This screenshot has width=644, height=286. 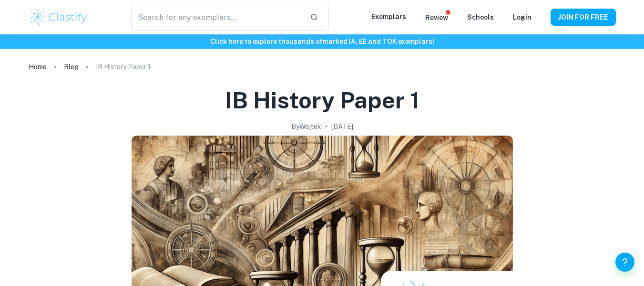 I want to click on p: Exemplars, so click(x=389, y=17).